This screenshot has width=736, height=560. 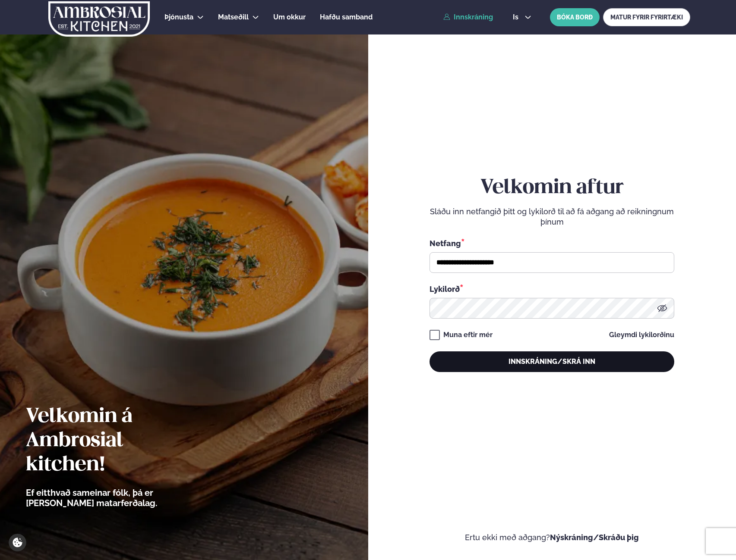 What do you see at coordinates (517, 17) in the screenshot?
I see `span: is` at bounding box center [517, 17].